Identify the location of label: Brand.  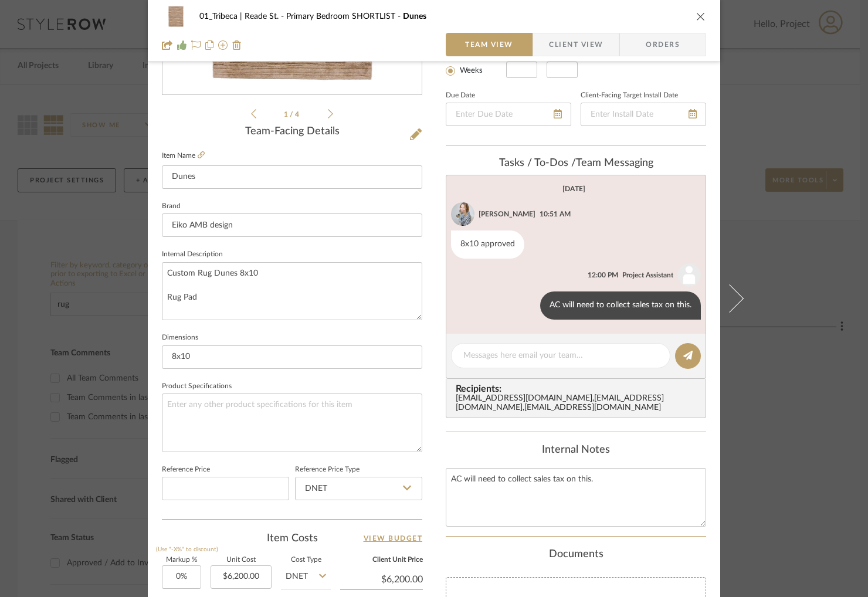
(171, 206).